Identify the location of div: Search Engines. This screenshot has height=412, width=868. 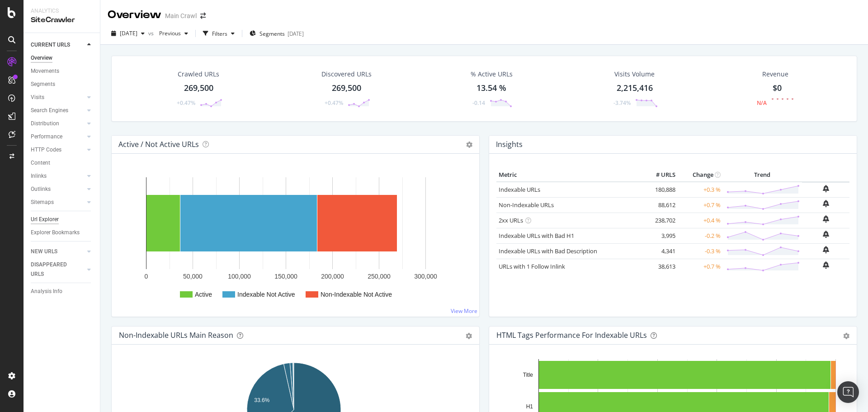
(49, 110).